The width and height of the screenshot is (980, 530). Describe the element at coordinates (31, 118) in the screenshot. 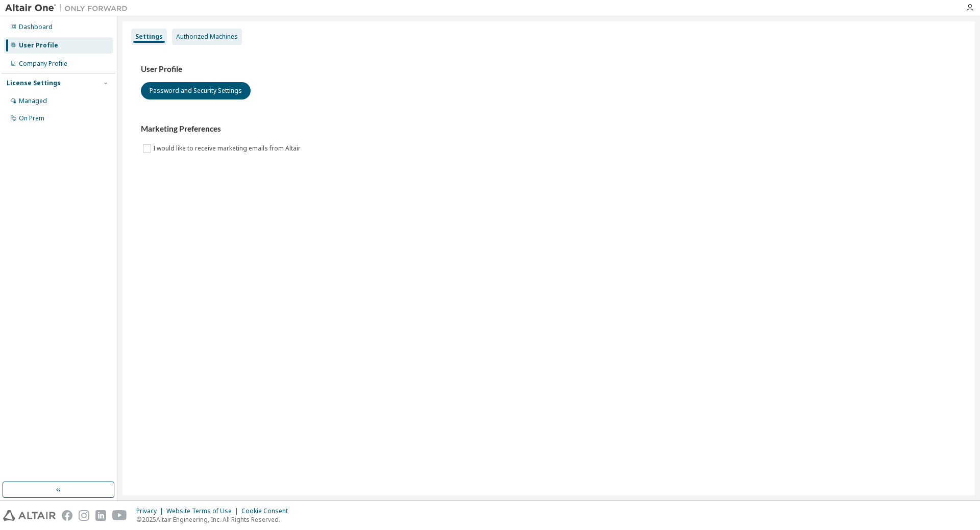

I see `div: On Prem` at that location.